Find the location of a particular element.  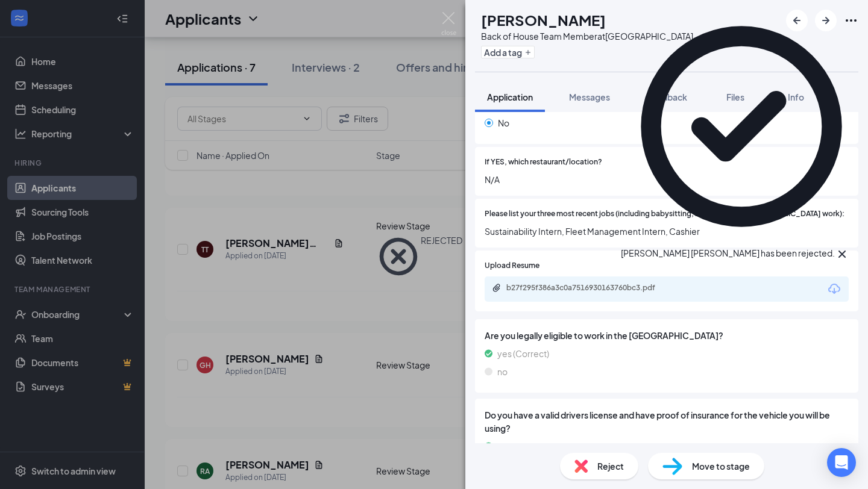

span: Reject is located at coordinates (610, 466).